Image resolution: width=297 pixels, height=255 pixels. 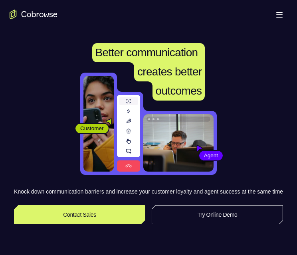 I want to click on img: A series of tools used in co-browsing sessions, so click(x=129, y=133).